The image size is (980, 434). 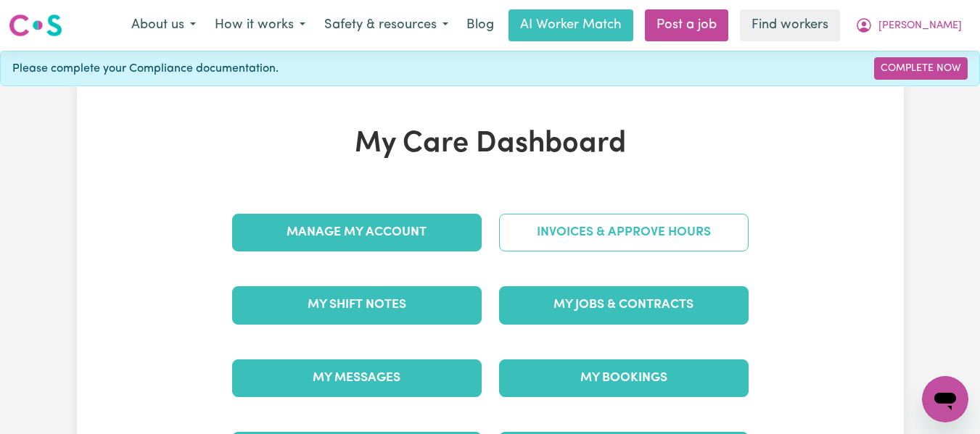 What do you see at coordinates (36, 25) in the screenshot?
I see `a: Careseekers logo` at bounding box center [36, 25].